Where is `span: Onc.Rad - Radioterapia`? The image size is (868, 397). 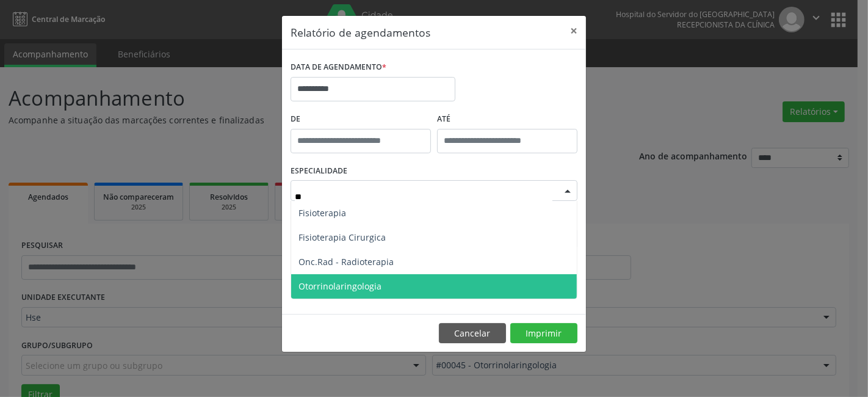 span: Onc.Rad - Radioterapia is located at coordinates (346, 262).